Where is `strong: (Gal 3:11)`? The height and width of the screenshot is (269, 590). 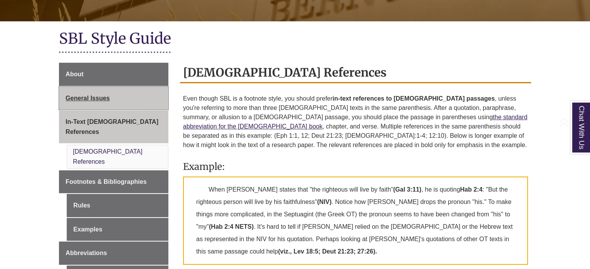
strong: (Gal 3:11) is located at coordinates (407, 190).